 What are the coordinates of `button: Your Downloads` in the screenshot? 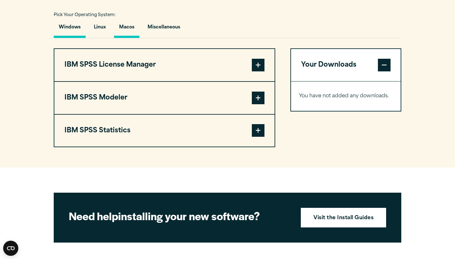 It's located at (345, 65).